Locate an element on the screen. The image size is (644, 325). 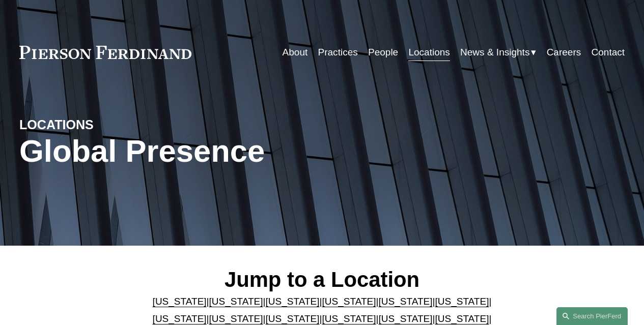
a: Careers is located at coordinates (564, 53).